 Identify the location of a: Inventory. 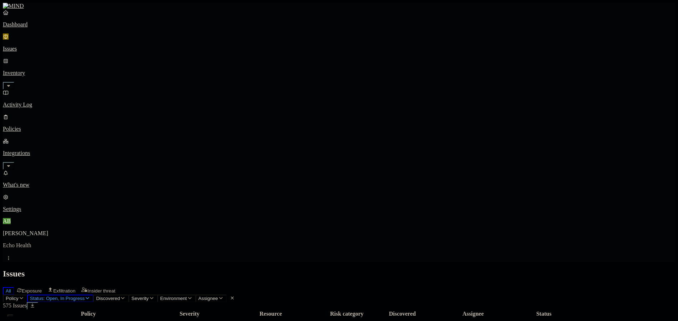
(339, 73).